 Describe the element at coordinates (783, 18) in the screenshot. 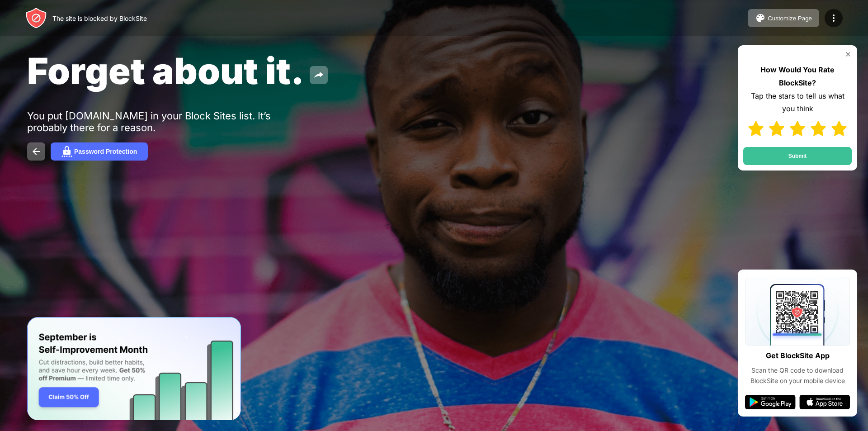

I see `button: Customize Page` at that location.